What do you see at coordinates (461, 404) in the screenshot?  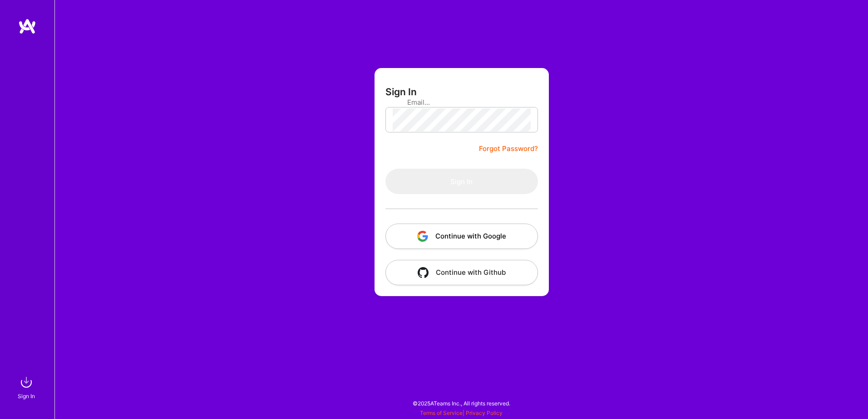 I see `div: © 2025 ATeams Inc., All rights reserved.` at bounding box center [461, 404].